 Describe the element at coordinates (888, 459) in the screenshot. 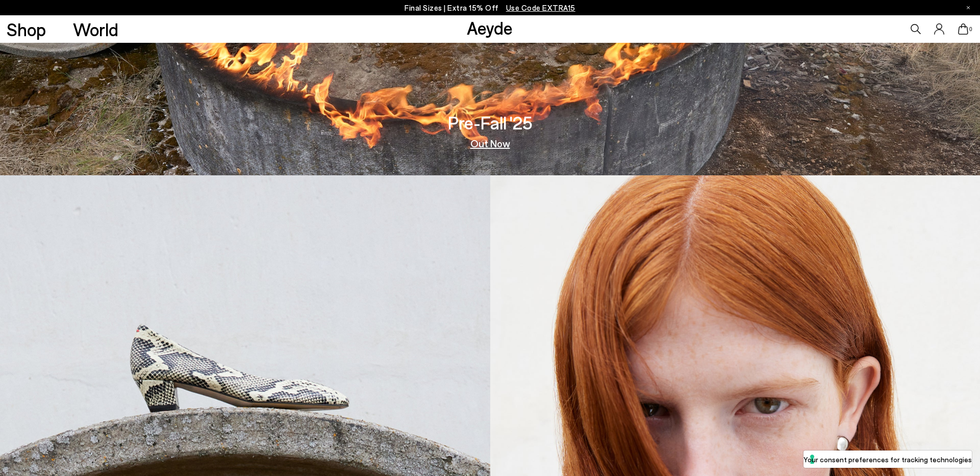

I see `label: Your consent preferences for tracking technologies` at that location.